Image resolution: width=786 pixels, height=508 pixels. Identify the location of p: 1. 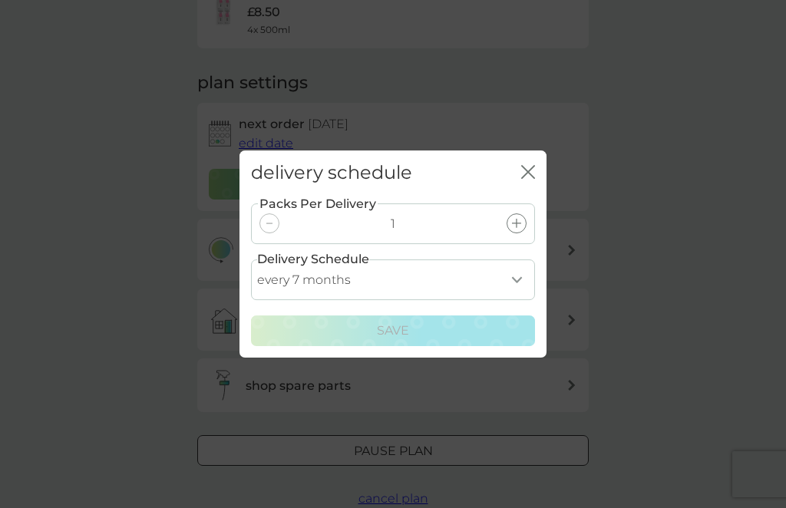
(393, 224).